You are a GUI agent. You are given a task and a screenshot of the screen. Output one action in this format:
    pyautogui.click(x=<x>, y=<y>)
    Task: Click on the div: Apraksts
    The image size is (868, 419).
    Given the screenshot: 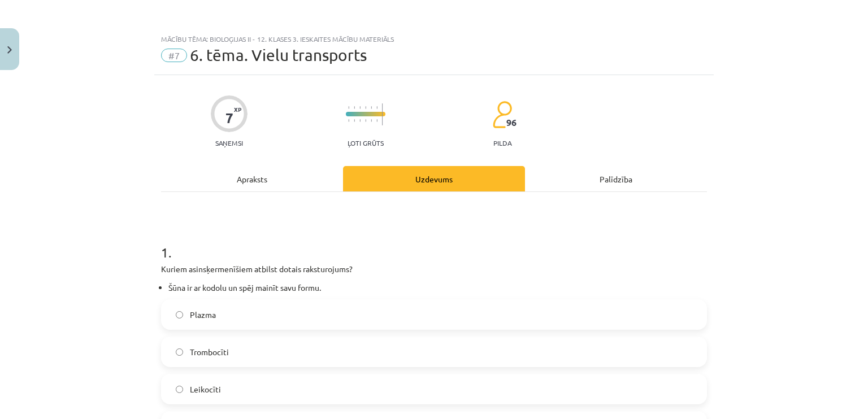 What is the action you would take?
    pyautogui.click(x=252, y=178)
    